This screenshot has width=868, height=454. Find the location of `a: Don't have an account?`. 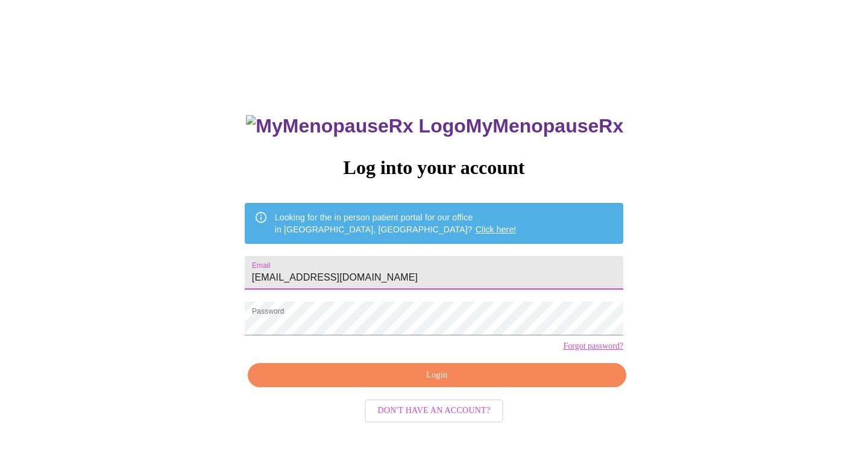

a: Don't have an account? is located at coordinates (434, 409).